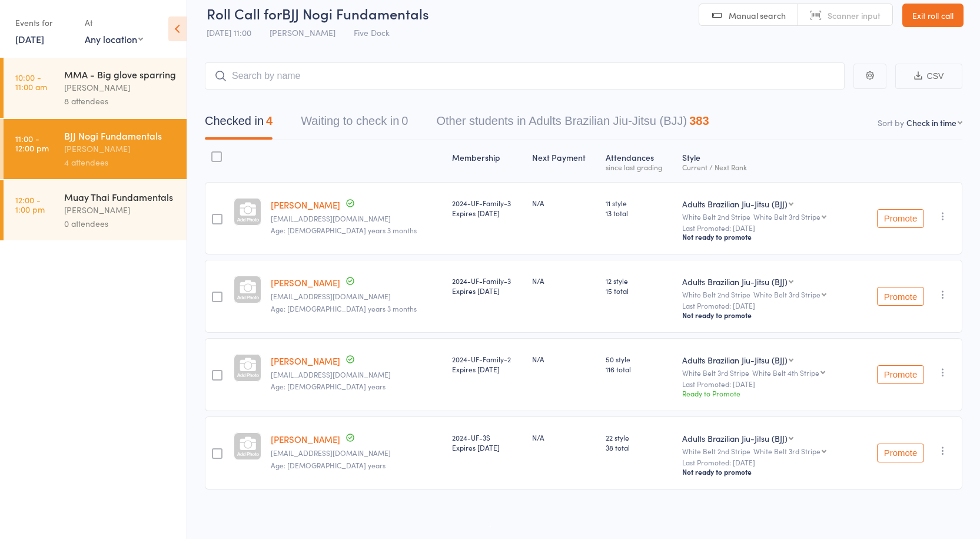 Image resolution: width=980 pixels, height=539 pixels. I want to click on div: since last grading, so click(639, 166).